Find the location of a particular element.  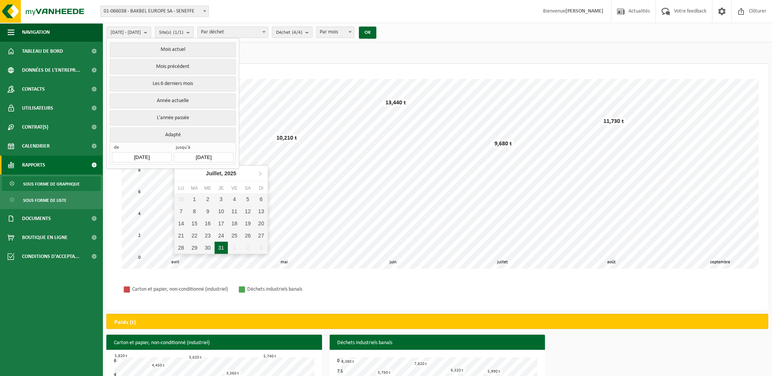

button: Site(s)(1/1) is located at coordinates (174, 32).